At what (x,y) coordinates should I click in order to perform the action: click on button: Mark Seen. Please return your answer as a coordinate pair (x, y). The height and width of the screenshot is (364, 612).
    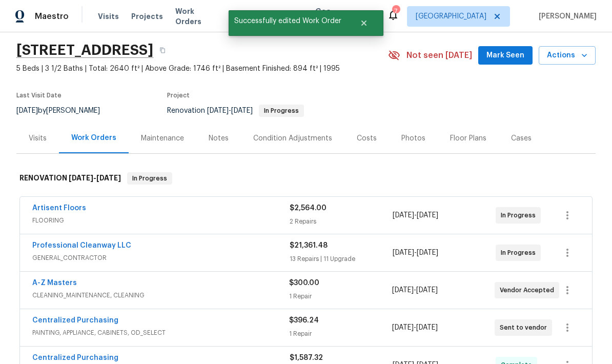
    Looking at the image, I should click on (505, 56).